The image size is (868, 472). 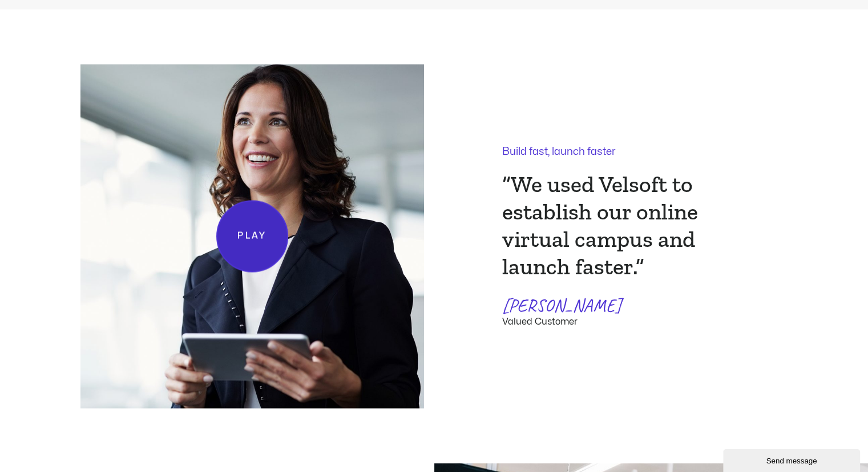 What do you see at coordinates (252, 236) in the screenshot?
I see `span: Play` at bounding box center [252, 236].